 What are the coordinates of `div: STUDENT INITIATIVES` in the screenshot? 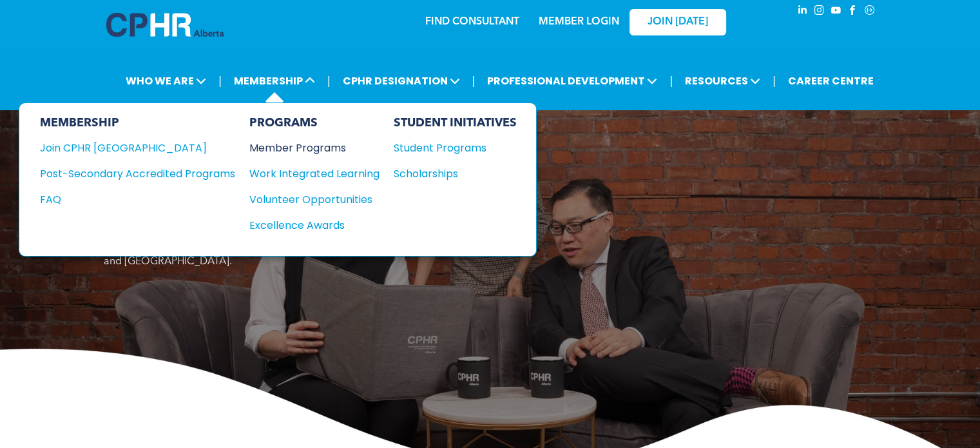 It's located at (455, 123).